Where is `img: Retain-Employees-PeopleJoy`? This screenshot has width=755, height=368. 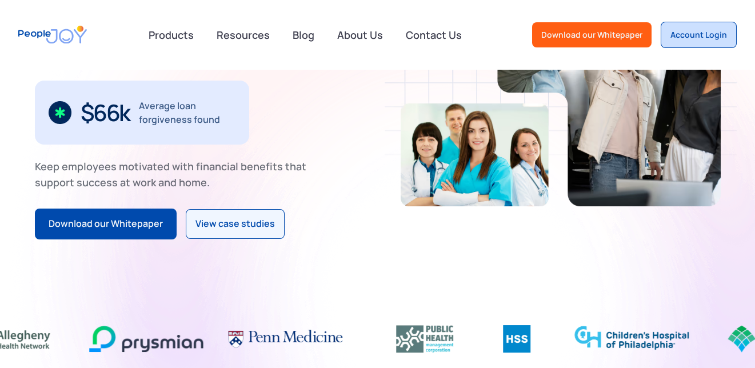
img: Retain-Employees-PeopleJoy is located at coordinates (474, 155).